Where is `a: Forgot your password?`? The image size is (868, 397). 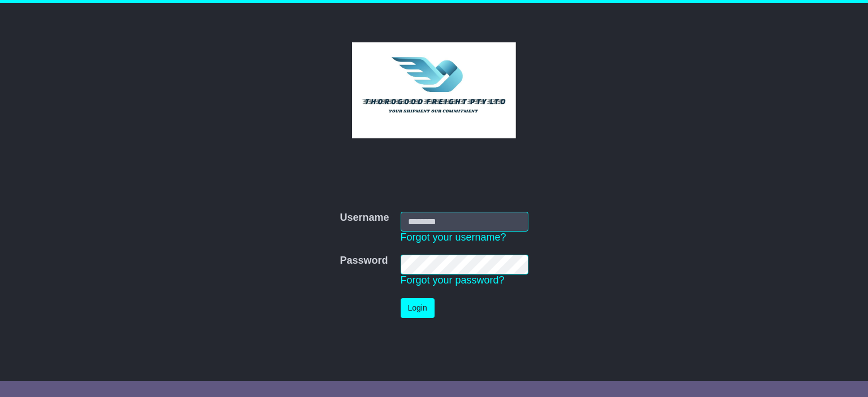 a: Forgot your password? is located at coordinates (452, 280).